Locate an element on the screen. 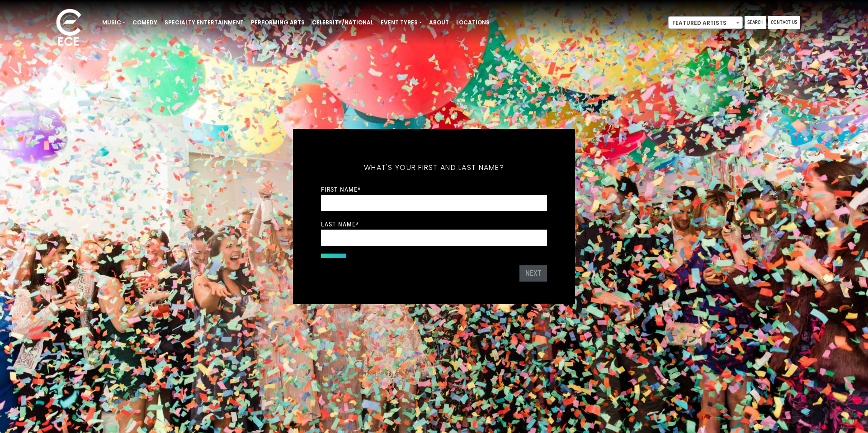 The image size is (868, 433). label: First Name is located at coordinates (341, 189).